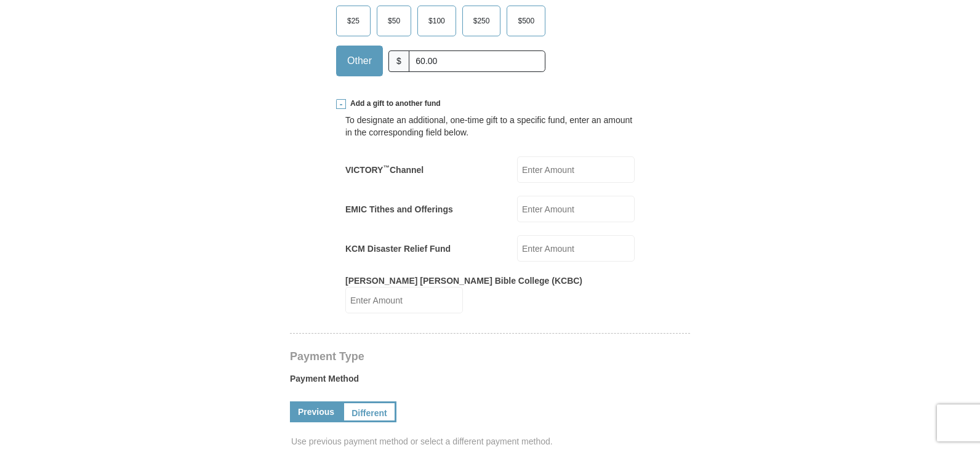 The height and width of the screenshot is (450, 980). What do you see at coordinates (490, 356) in the screenshot?
I see `h4: Payment Type` at bounding box center [490, 356].